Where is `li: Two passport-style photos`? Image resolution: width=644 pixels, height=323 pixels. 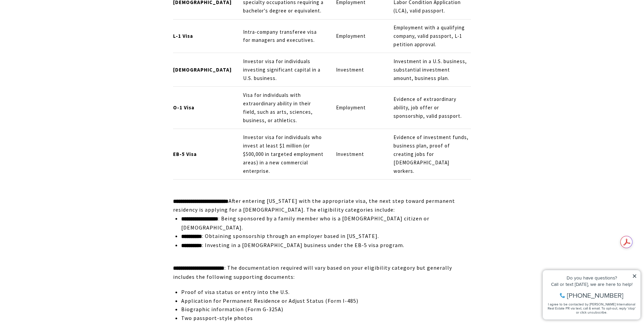 li: Two passport-style photos is located at coordinates (326, 318).